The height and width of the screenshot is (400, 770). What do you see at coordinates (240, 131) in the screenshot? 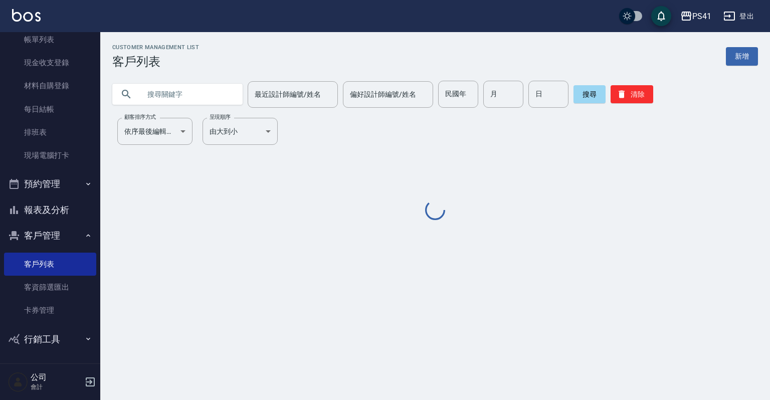
I see `div: 由大到小` at bounding box center [240, 131].